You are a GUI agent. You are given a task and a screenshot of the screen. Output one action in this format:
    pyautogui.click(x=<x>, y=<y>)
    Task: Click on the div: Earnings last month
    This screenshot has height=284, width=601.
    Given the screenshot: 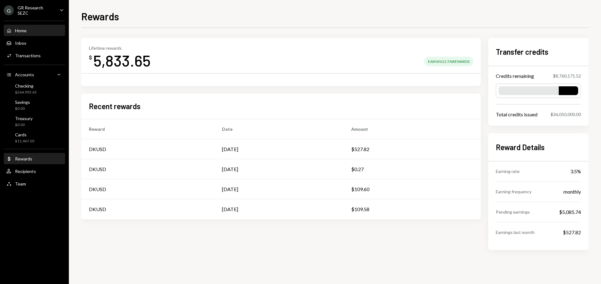 What is the action you would take?
    pyautogui.click(x=515, y=232)
    